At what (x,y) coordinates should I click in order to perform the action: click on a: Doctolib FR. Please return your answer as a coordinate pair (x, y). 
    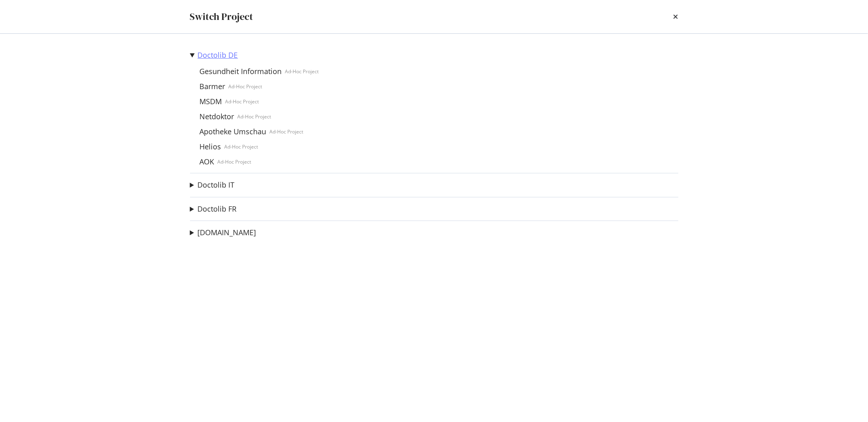
    Looking at the image, I should click on (217, 209).